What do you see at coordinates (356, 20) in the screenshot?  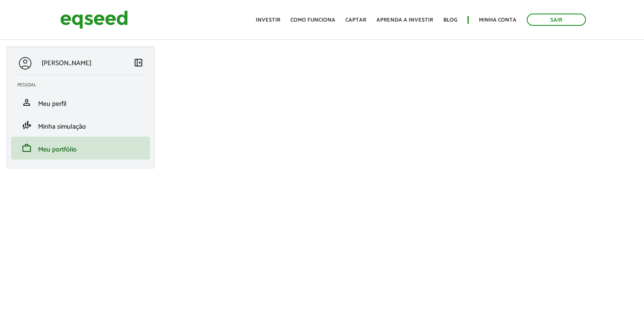 I see `a: Captar` at bounding box center [356, 20].